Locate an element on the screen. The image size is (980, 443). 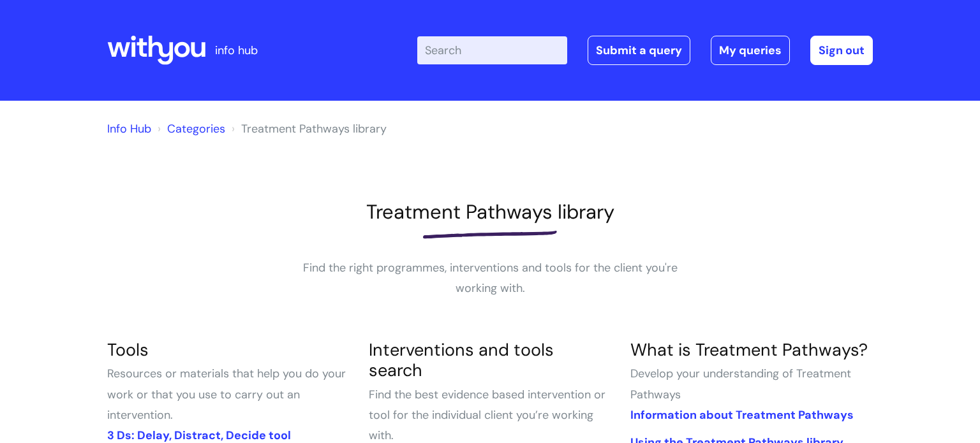
li: Treatment Pathways library is located at coordinates (307, 129).